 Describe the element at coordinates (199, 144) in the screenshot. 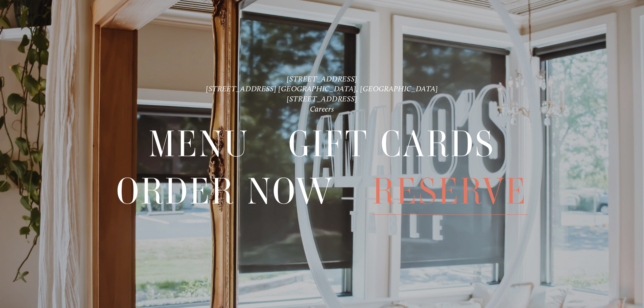

I see `span: Menu` at that location.